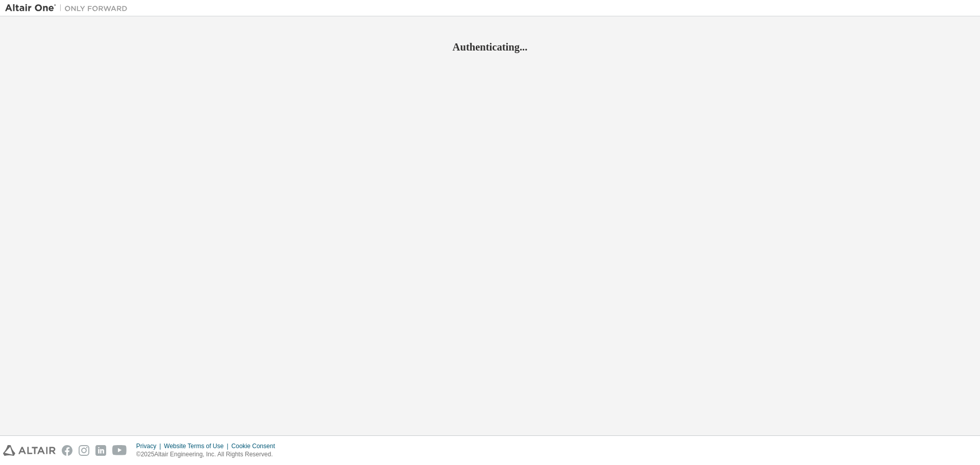  What do you see at coordinates (67, 450) in the screenshot?
I see `img: facebook.svg` at bounding box center [67, 450].